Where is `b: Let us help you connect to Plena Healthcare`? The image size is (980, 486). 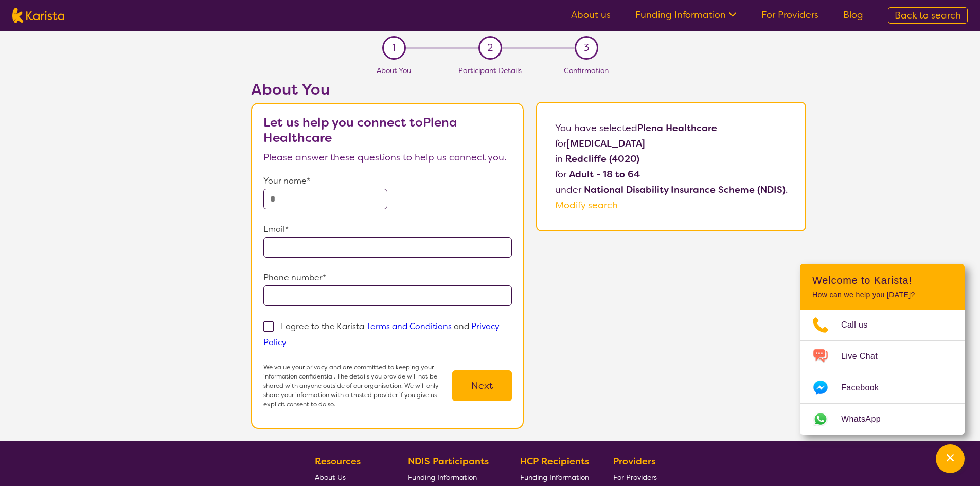
b: Let us help you connect to Plena Healthcare is located at coordinates (360, 130).